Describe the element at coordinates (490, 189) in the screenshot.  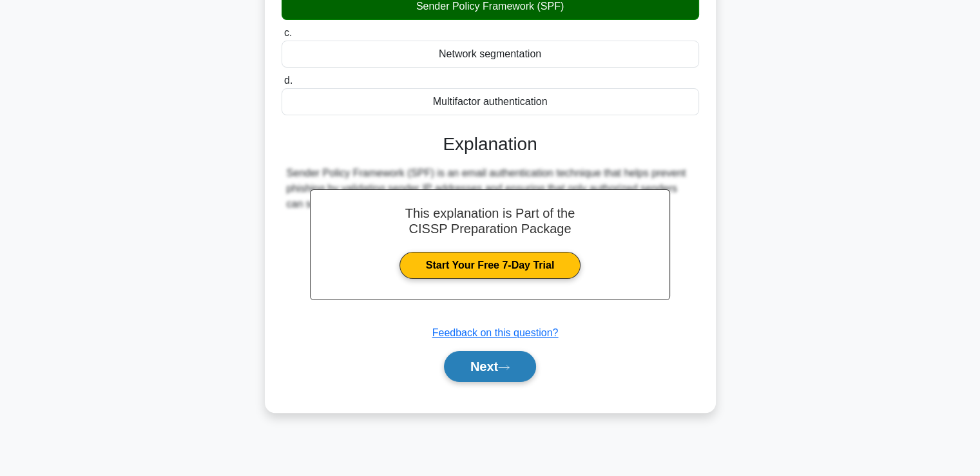
I see `div: Sender Policy Framework (SPF) is an email authentication technique that helps prevent phishing by...` at that location.